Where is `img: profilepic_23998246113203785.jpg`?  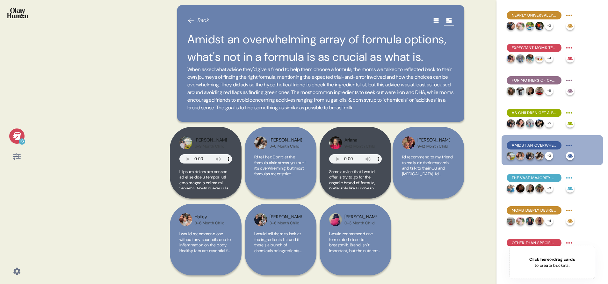 img: profilepic_23998246113203785.jpg is located at coordinates (530, 221).